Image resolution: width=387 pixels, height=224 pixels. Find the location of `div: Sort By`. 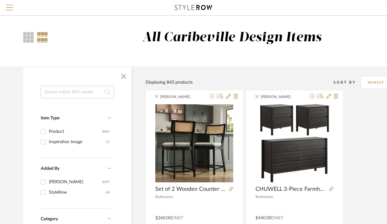

div: Sort By is located at coordinates (348, 82).